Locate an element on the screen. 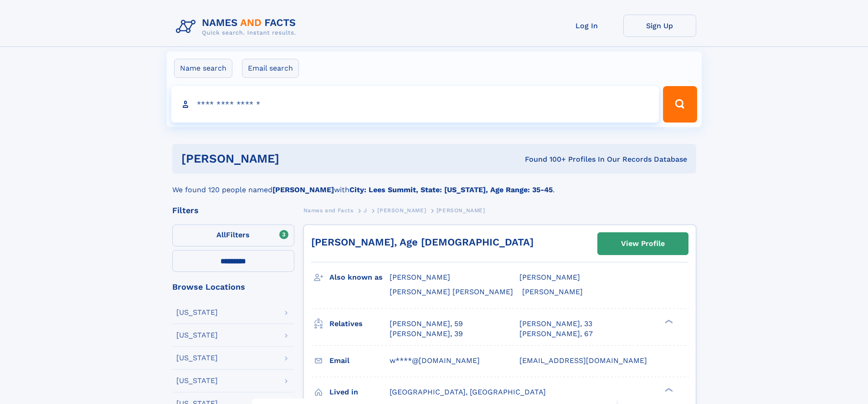  label: Filters is located at coordinates (233, 236).